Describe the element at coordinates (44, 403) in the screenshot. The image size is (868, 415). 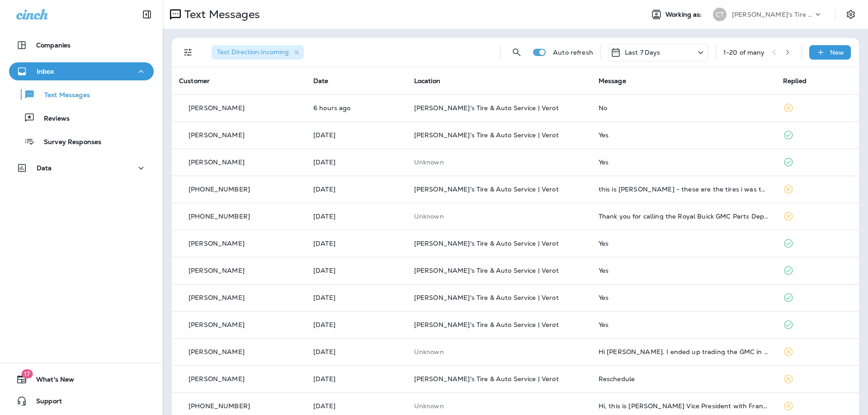
I see `span: Support` at that location.